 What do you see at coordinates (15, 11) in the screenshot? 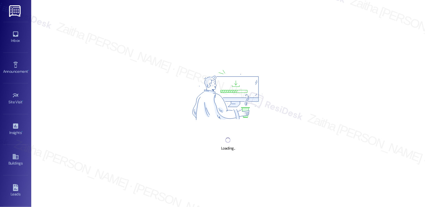
I see `img: ResiDesk Logo` at bounding box center [15, 11].